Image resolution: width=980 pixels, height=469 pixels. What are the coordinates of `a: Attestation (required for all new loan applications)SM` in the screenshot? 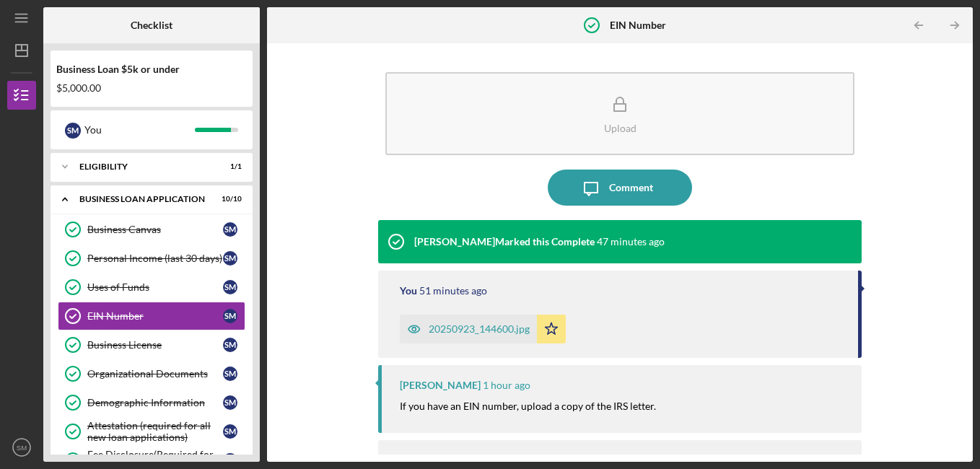 It's located at (151, 431).